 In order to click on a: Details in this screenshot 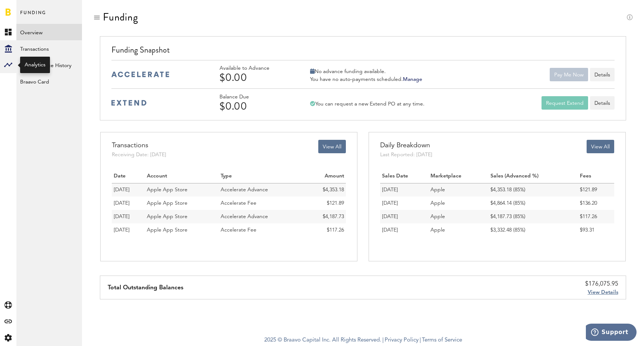, I will do `click(602, 103)`.